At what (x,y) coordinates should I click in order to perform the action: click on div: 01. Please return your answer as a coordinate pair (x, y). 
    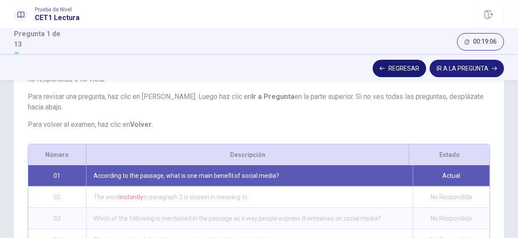
    Looking at the image, I should click on (57, 175).